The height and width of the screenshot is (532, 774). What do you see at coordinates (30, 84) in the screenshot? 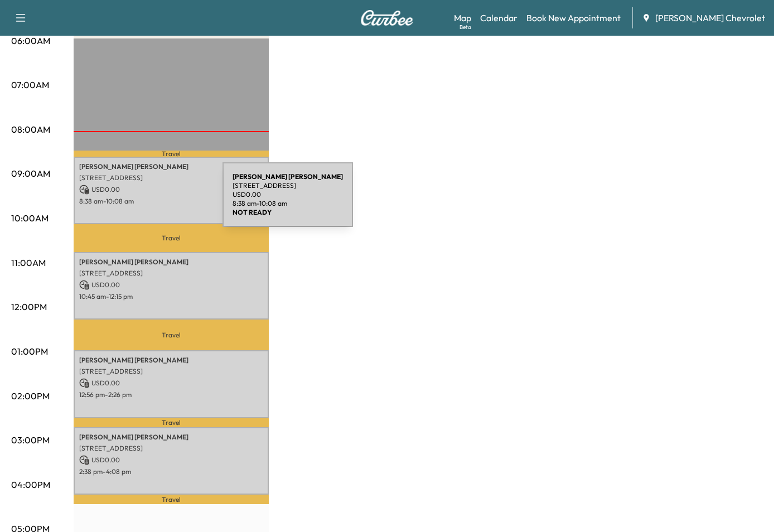
I see `p: 07:00AM` at bounding box center [30, 84].